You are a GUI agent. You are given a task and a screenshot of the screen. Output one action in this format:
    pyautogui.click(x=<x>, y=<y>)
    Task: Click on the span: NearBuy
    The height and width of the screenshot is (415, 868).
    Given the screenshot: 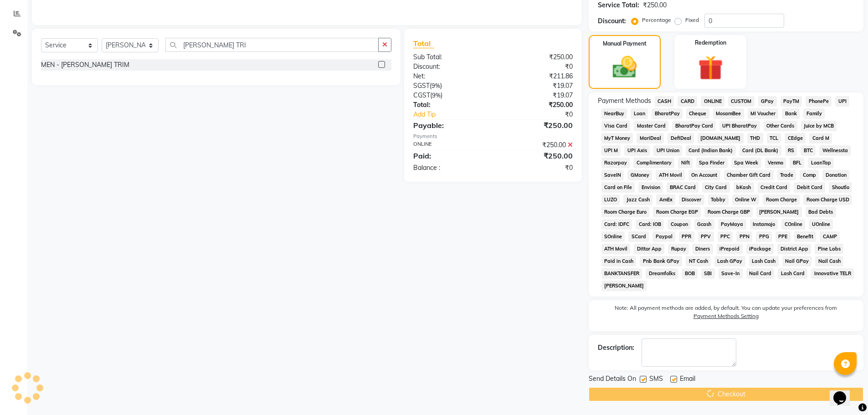 What is the action you would take?
    pyautogui.click(x=615, y=113)
    